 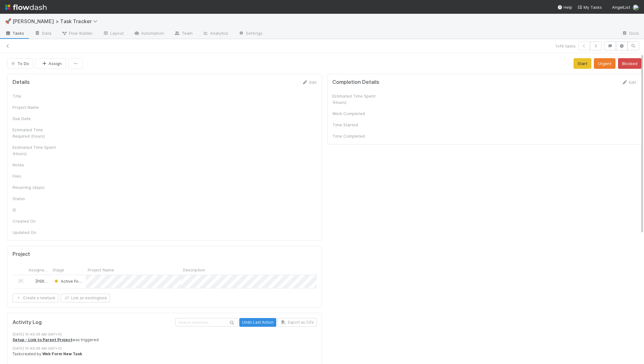 I want to click on div: Files, so click(x=36, y=176).